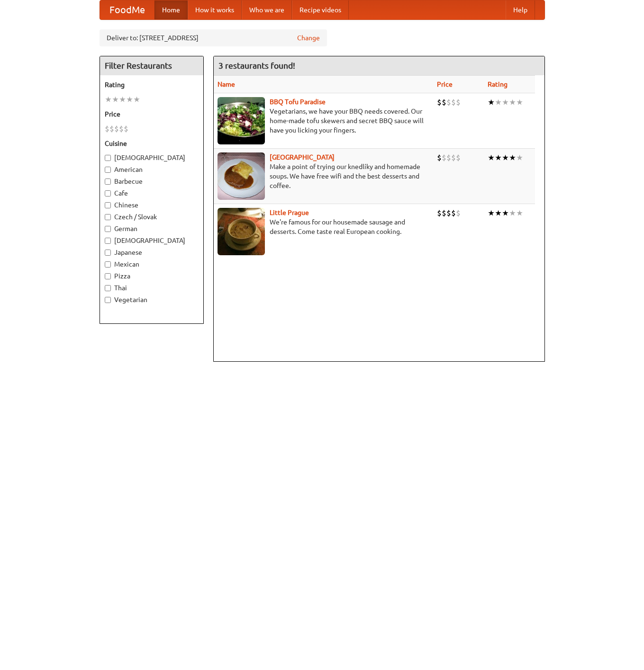 This screenshot has width=644, height=670. I want to click on input: Czech / Slovak, so click(107, 217).